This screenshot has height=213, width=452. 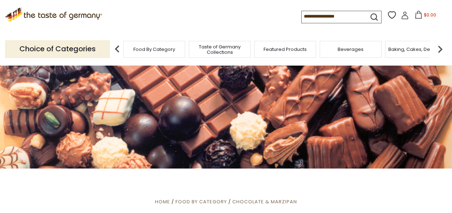 I want to click on a: Taste of Germany Collections, so click(x=220, y=50).